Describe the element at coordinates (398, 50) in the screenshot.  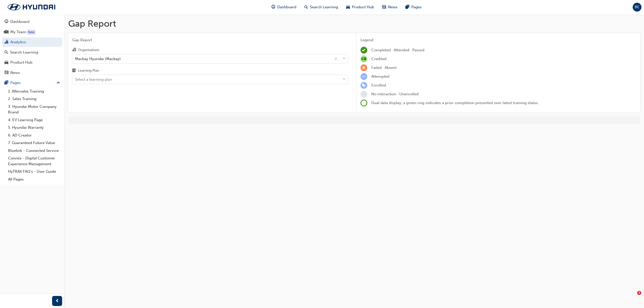
I see `span: Completed · Attended · Passed` at that location.